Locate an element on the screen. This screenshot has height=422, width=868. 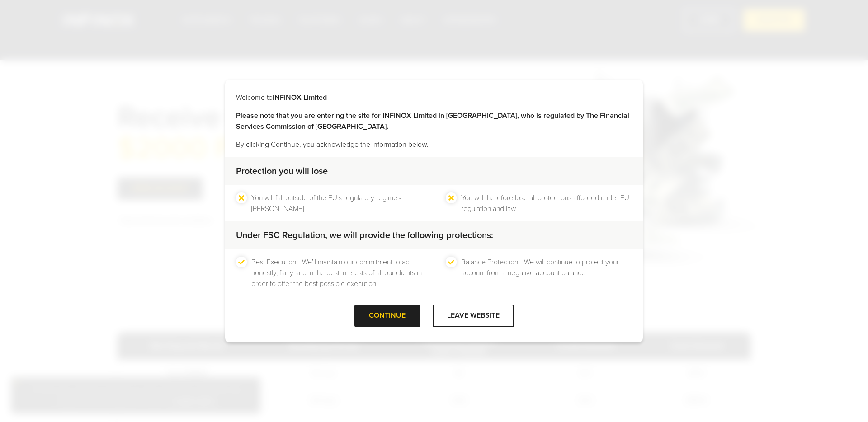
strong: Protection you will lose is located at coordinates (282, 171).